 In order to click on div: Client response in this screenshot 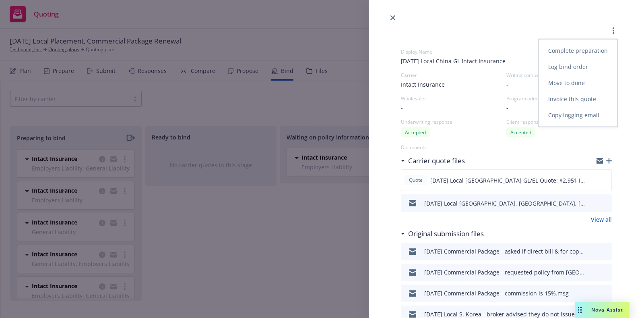, I will do `click(559, 122)`.